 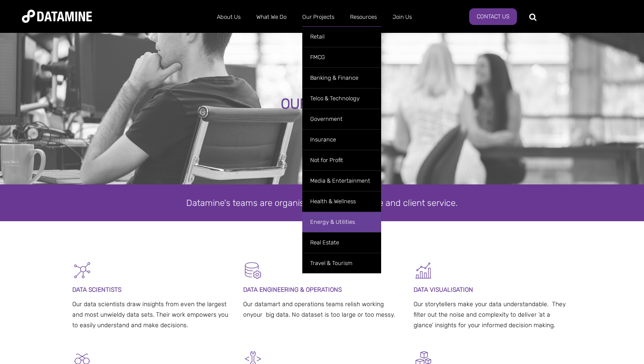 What do you see at coordinates (341, 201) in the screenshot?
I see `a: Health & Wellness` at bounding box center [341, 201].